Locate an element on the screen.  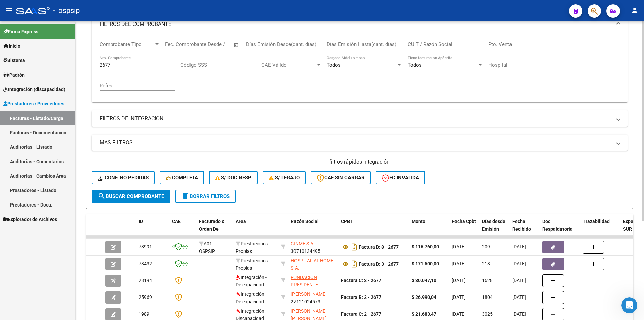
button: Open calendar is located at coordinates (236, 45).